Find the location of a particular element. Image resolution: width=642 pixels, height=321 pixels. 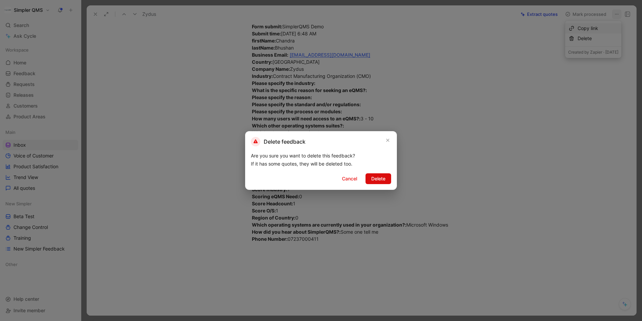

button: Cancel is located at coordinates (349, 179).